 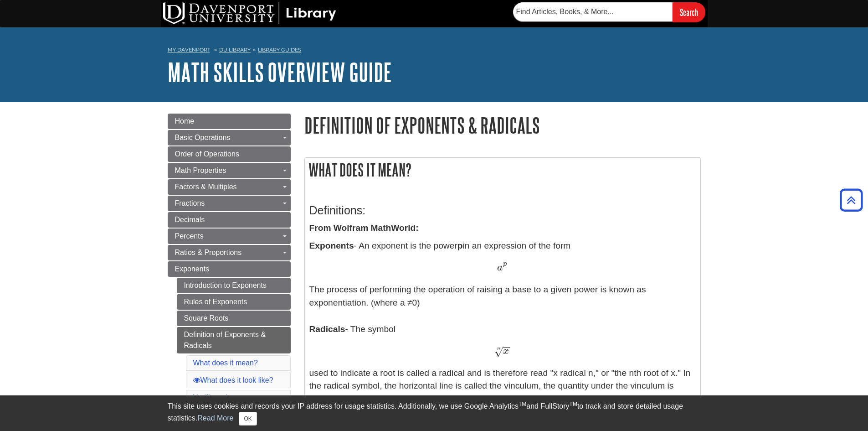 What do you see at coordinates (233, 301) in the screenshot?
I see `a: Rules of Exponents` at bounding box center [233, 301].